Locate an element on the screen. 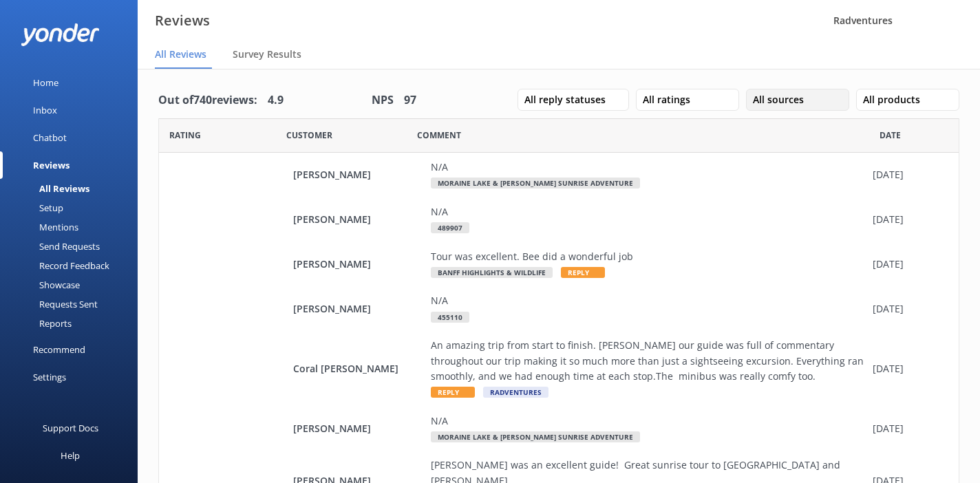 This screenshot has width=980, height=483. h4: 4.9 is located at coordinates (275, 100).